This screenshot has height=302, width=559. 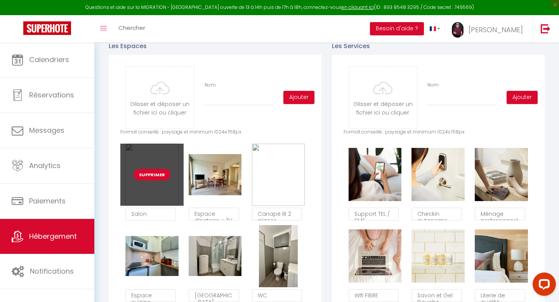 I want to click on span: Analytics, so click(x=45, y=165).